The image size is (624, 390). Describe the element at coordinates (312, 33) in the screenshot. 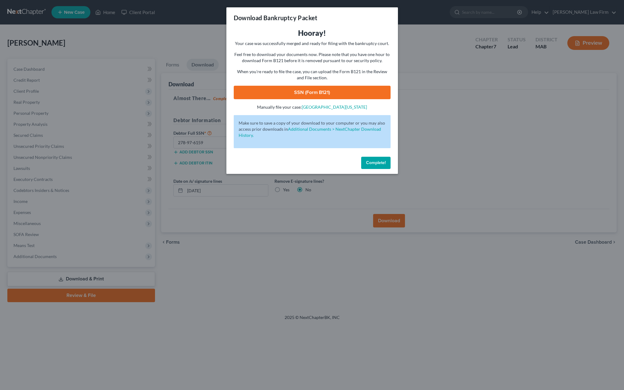

I see `h3: Hooray!` at that location.